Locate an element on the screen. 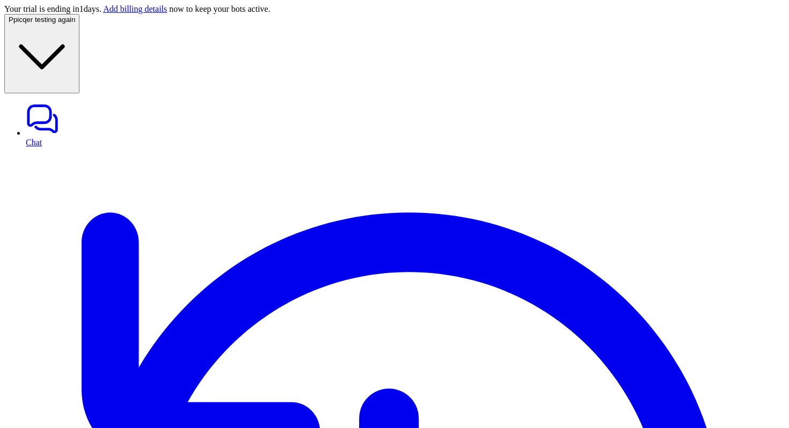 This screenshot has width=789, height=428. a: Add billing details is located at coordinates (135, 9).